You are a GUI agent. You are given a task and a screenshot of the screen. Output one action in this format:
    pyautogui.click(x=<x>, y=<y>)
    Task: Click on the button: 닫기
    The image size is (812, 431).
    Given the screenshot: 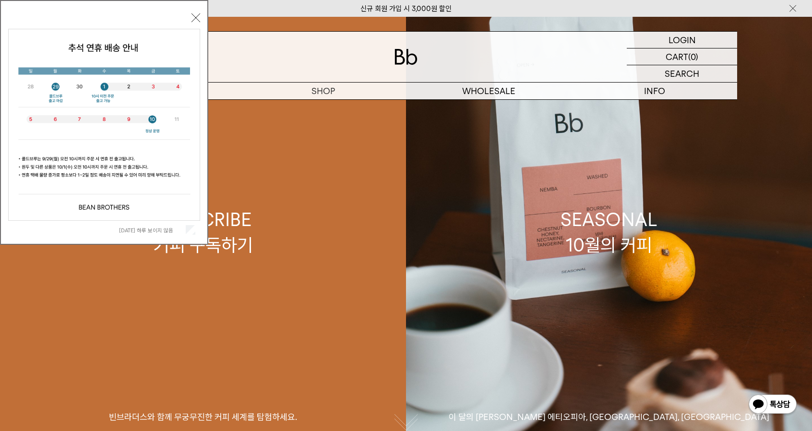 What is the action you would take?
    pyautogui.click(x=196, y=18)
    